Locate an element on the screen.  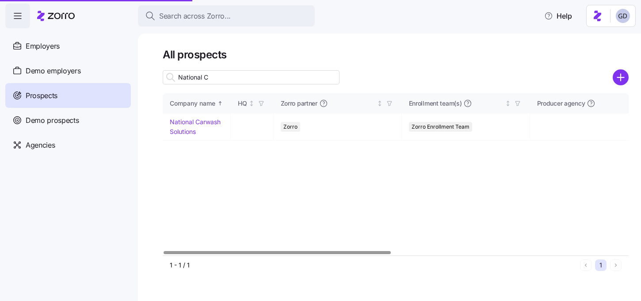
span: Zorro Enrollment Team is located at coordinates (440, 127).